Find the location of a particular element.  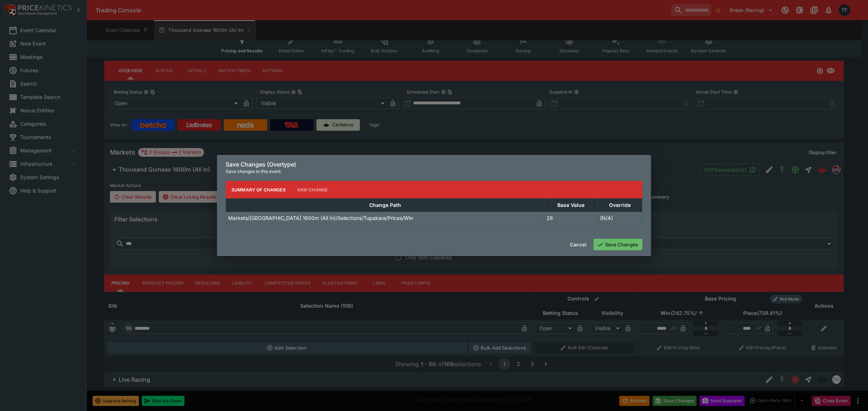

td: (N/A) is located at coordinates (620, 218).